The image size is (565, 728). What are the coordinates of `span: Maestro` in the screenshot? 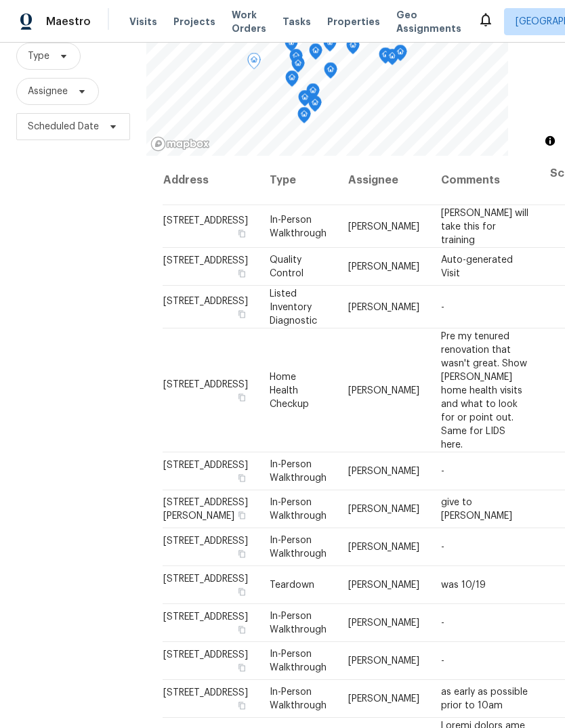 It's located at (68, 21).